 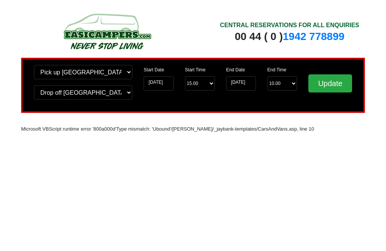 I want to click on font: Microsoft VBScript runtime, so click(x=50, y=129).